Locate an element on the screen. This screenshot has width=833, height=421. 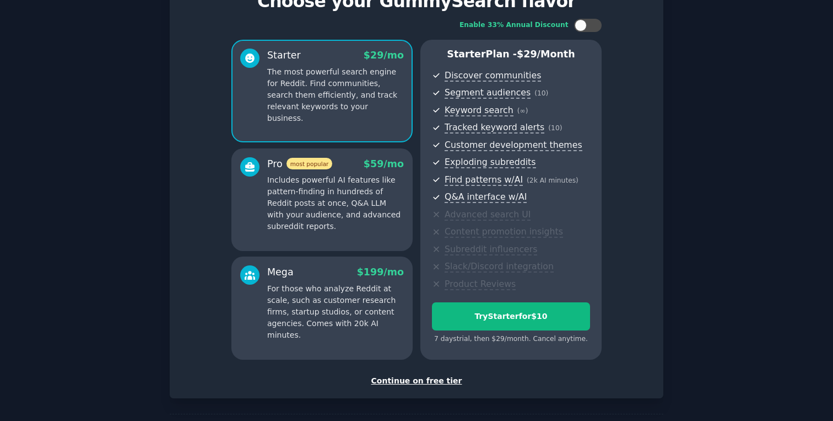
span: ( 2k AI minutes ) is located at coordinates (553, 180).